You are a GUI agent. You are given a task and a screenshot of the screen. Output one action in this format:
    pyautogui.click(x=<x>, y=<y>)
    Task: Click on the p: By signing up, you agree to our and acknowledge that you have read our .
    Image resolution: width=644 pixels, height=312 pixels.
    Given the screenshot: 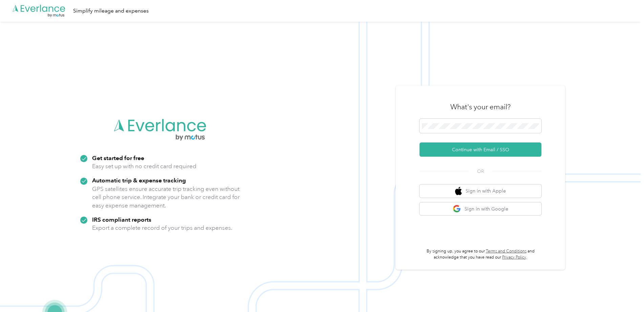 What is the action you would take?
    pyautogui.click(x=481, y=254)
    